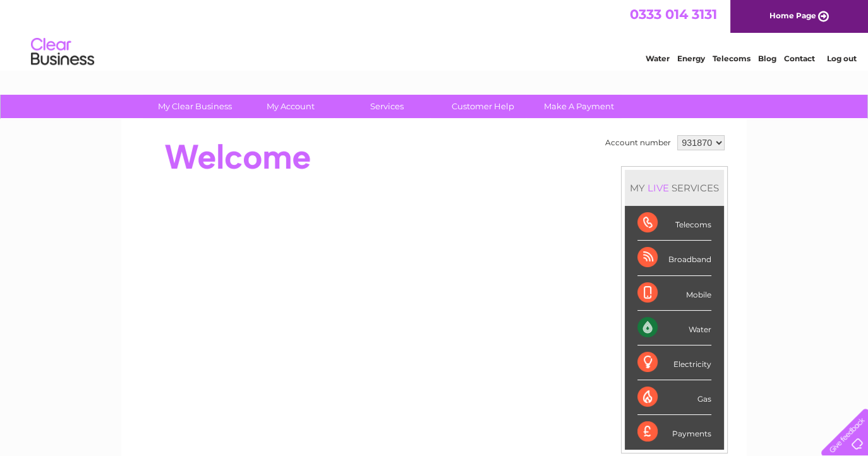  What do you see at coordinates (578, 106) in the screenshot?
I see `a: Make A Payment` at bounding box center [578, 106].